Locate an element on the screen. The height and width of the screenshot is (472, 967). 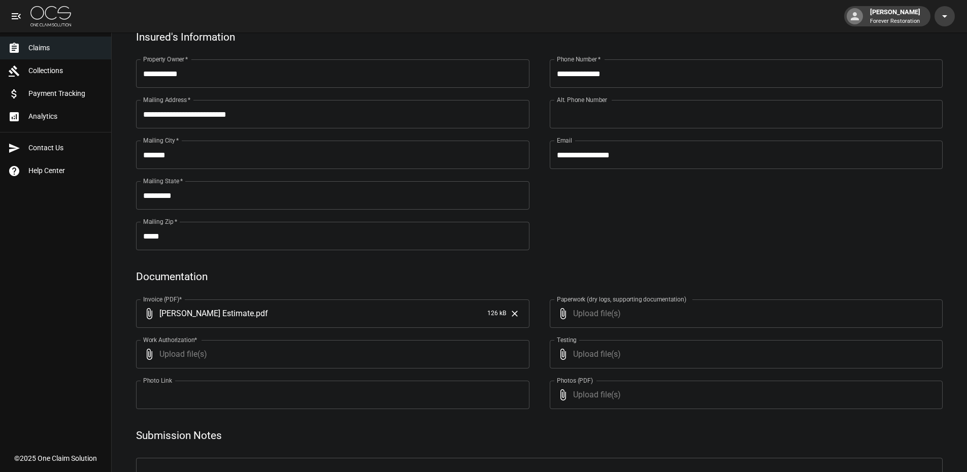
label: Photos (PDF) is located at coordinates (575, 380).